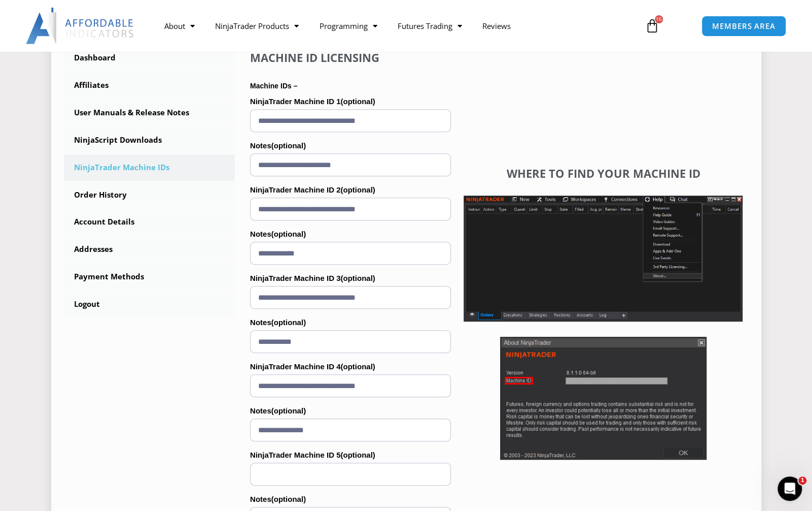  Describe the element at coordinates (350, 455) in the screenshot. I see `label: NinjaTrader Machine ID 5` at that location.